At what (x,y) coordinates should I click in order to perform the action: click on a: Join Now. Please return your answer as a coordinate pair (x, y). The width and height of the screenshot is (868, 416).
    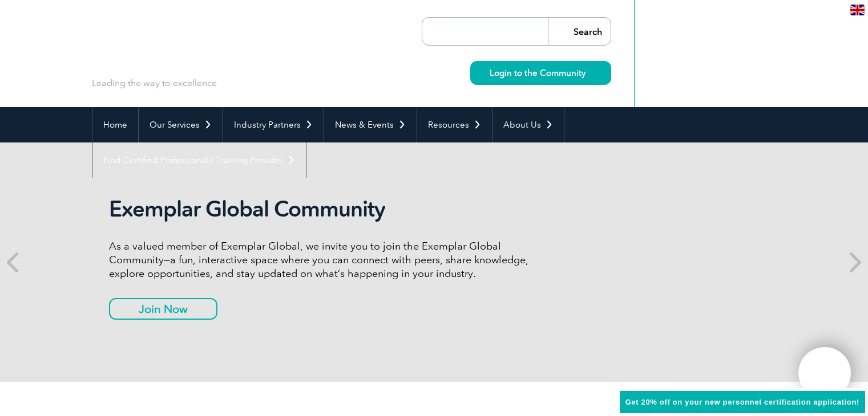
    Looking at the image, I should click on (163, 309).